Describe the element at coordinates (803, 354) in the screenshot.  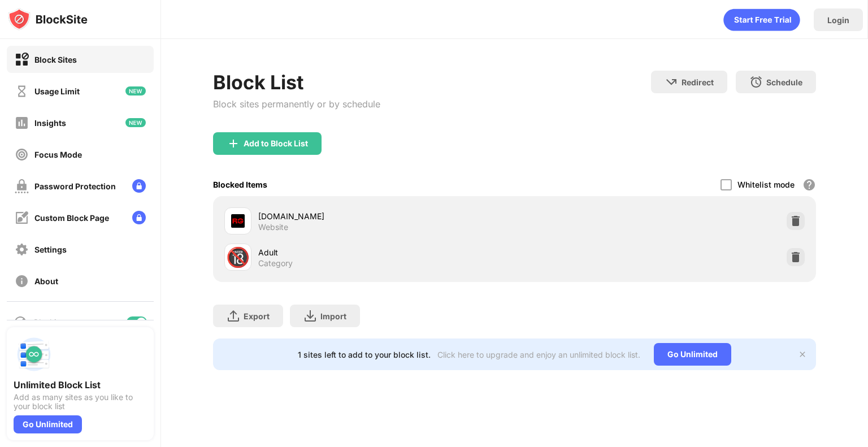
I see `img: x-button.svg` at that location.